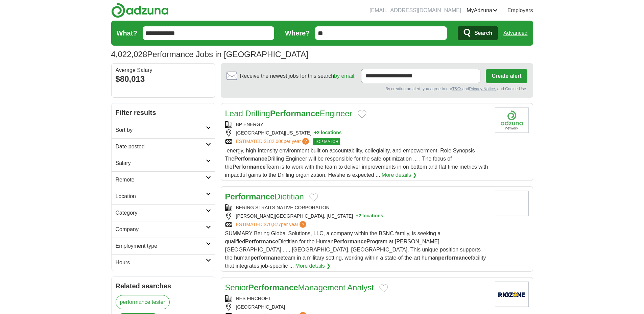  What do you see at coordinates (163, 286) in the screenshot?
I see `h2: Related searches` at bounding box center [163, 286].